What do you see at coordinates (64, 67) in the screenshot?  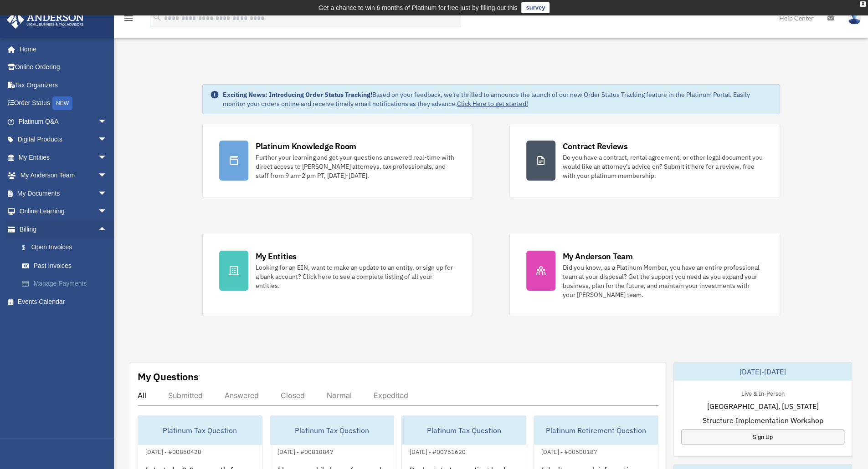 I see `a: Online Ordering` at bounding box center [64, 67].